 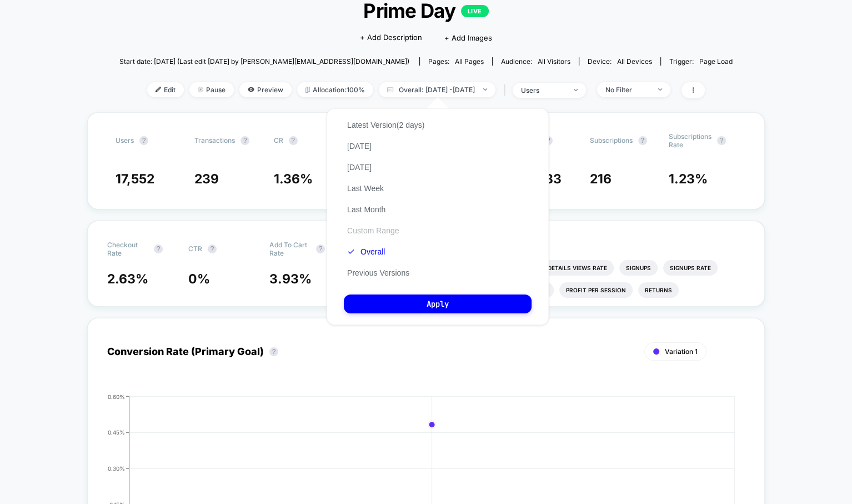 What do you see at coordinates (681, 351) in the screenshot?
I see `span: Variation 1` at bounding box center [681, 351].